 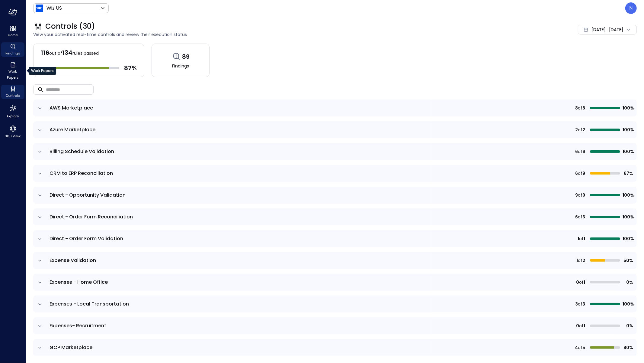 What do you see at coordinates (186, 57) in the screenshot?
I see `span: 89` at bounding box center [186, 57].